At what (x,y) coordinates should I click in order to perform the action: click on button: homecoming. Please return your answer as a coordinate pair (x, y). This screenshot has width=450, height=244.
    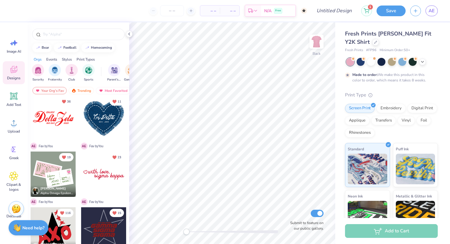
    Looking at the image, I should click on (98, 48).